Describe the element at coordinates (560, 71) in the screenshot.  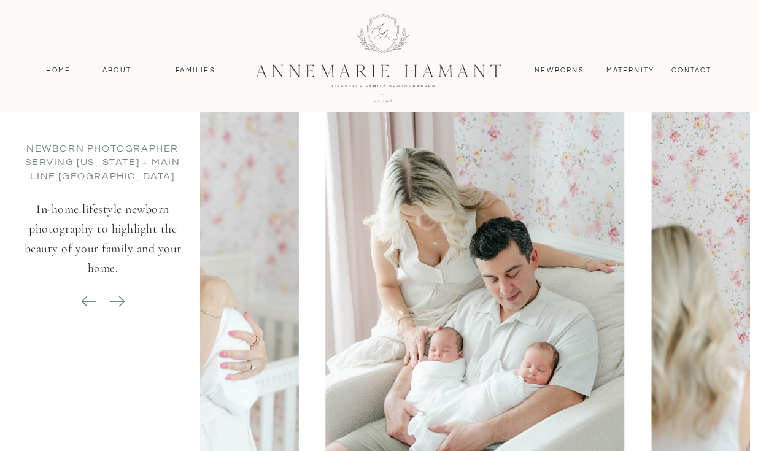
I see `nav: Newborns` at that location.